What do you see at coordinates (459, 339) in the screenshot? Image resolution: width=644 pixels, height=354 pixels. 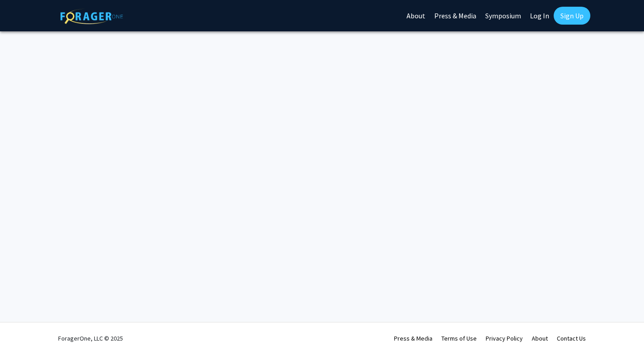 I see `a: Terms of Use` at bounding box center [459, 339].